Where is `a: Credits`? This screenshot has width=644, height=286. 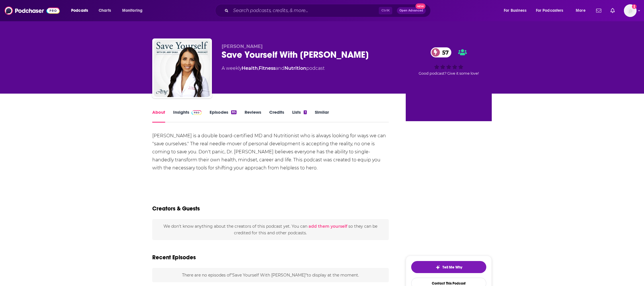 a: Credits is located at coordinates (277, 116).